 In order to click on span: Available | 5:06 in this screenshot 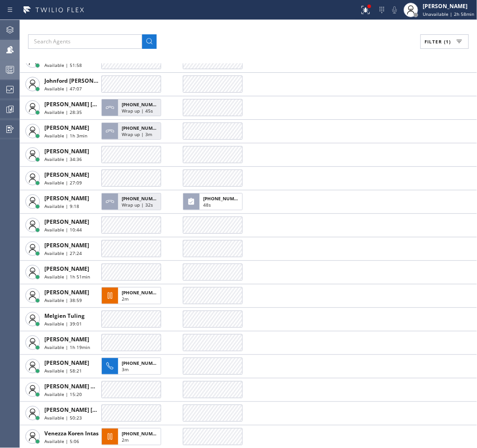, I will do `click(61, 441)`.